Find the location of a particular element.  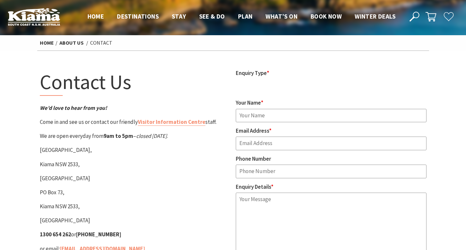

span: Plan is located at coordinates (245, 16).